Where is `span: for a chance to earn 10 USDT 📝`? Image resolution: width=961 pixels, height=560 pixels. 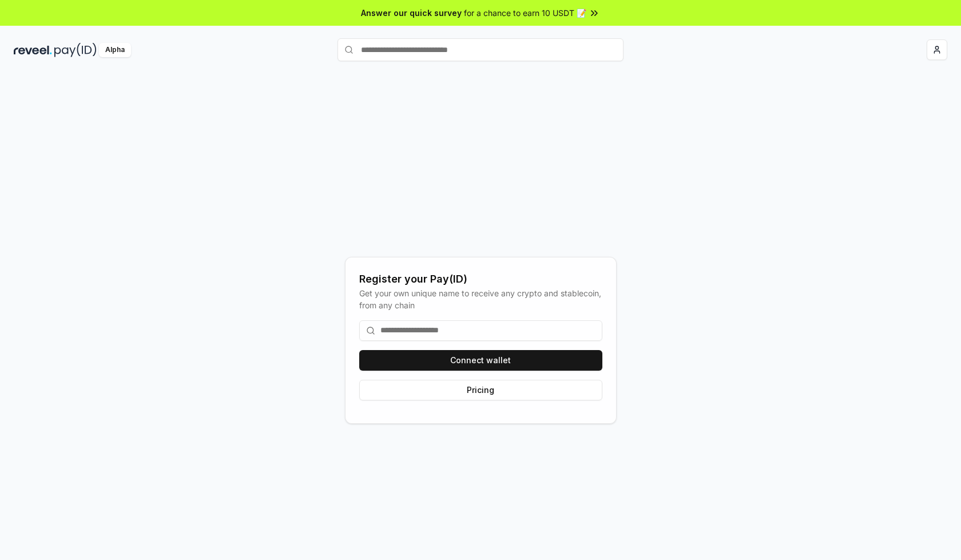 span: for a chance to earn 10 USDT 📝 is located at coordinates (525, 13).